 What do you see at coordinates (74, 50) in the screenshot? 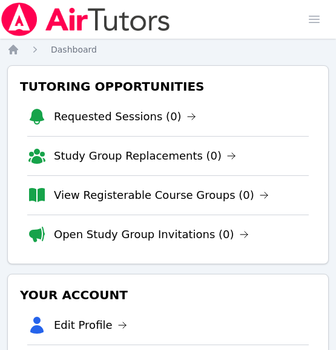
I see `span: Dashboard` at bounding box center [74, 50].